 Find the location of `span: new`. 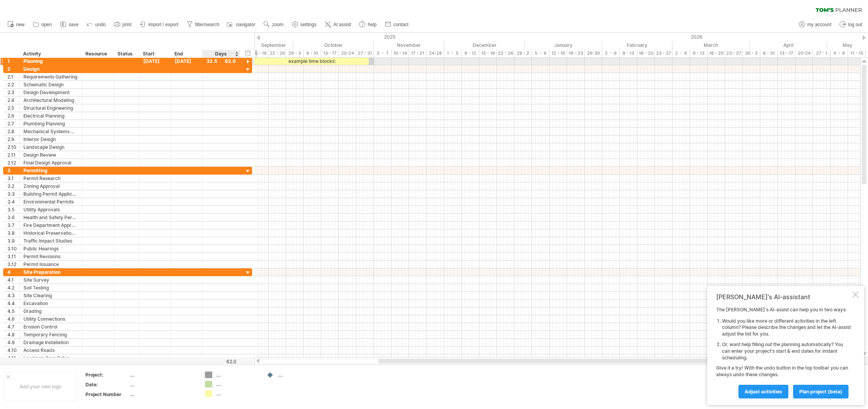

span: new is located at coordinates (21, 24).